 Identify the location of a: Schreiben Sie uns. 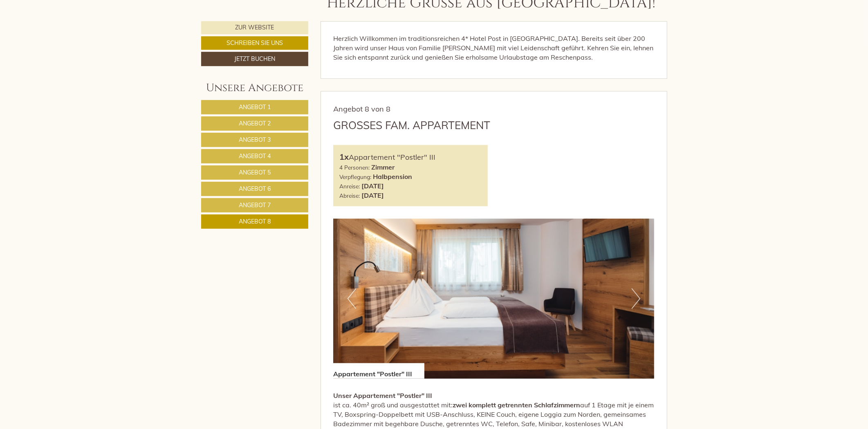
(255, 43).